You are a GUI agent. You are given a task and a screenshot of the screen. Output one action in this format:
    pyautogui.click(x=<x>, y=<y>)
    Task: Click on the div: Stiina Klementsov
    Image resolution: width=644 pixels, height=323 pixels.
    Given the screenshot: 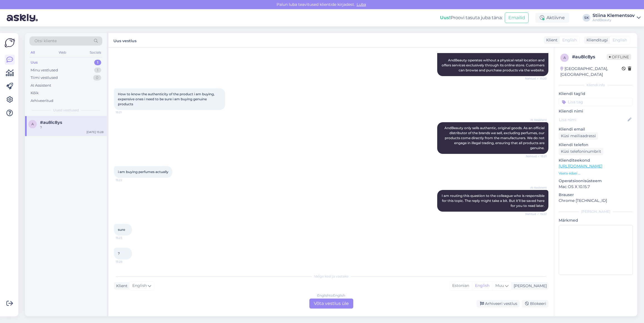 What is the action you would take?
    pyautogui.click(x=614, y=16)
    